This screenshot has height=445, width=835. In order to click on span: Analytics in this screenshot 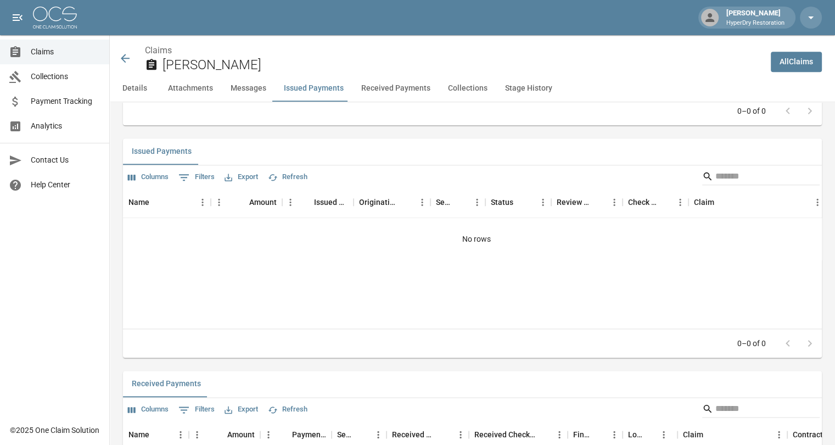, I will do `click(65, 126)`.